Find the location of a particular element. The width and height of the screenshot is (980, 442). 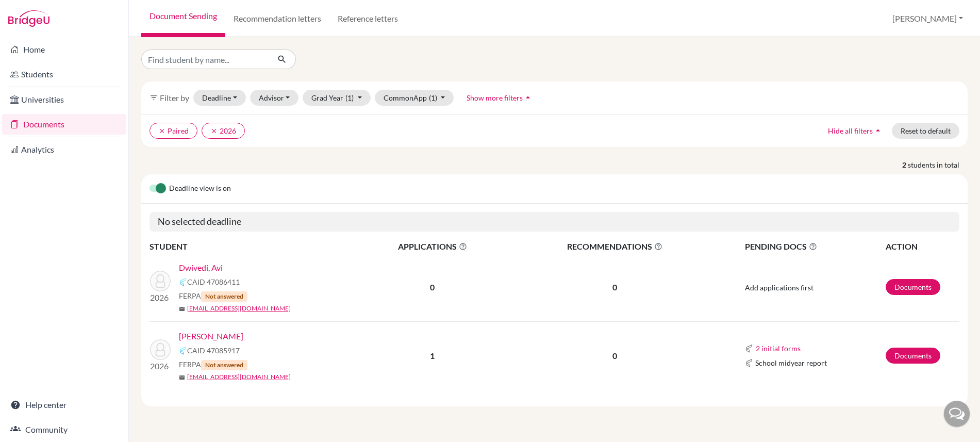

a: Universities is located at coordinates (64, 100).